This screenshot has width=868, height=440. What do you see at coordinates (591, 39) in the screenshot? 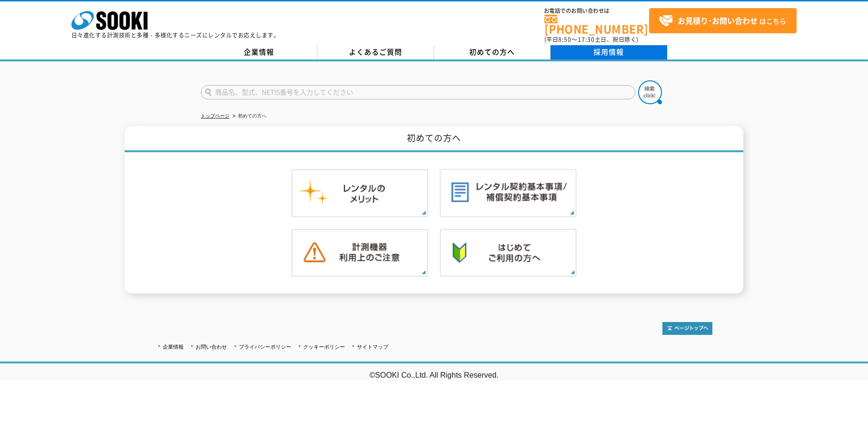
I see `span: (平日 ～ 土日、祝日除く)` at bounding box center [591, 39].